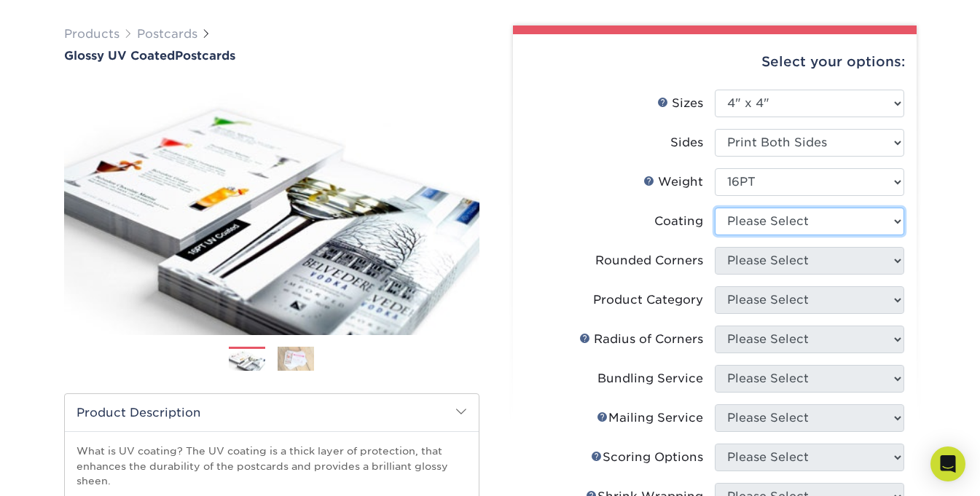 This screenshot has height=496, width=980. What do you see at coordinates (272, 55) in the screenshot?
I see `h1: Postcards` at bounding box center [272, 55].